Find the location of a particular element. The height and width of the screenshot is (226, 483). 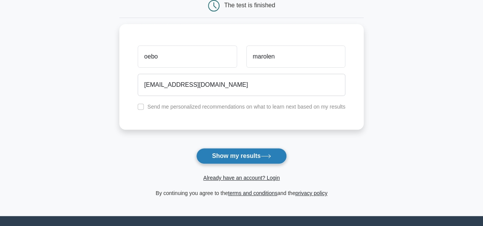

input: Email is located at coordinates (241, 85).